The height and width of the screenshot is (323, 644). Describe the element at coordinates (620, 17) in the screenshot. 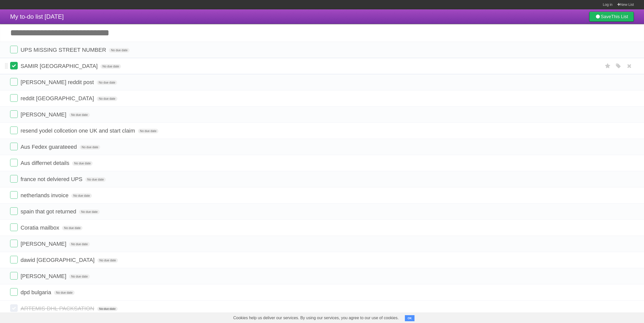

I see `b: This List` at that location.